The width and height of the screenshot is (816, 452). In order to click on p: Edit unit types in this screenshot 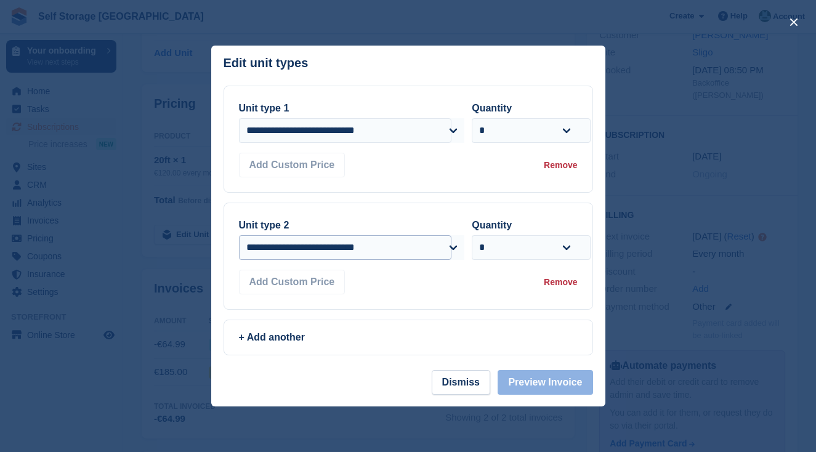, I will do `click(266, 63)`.